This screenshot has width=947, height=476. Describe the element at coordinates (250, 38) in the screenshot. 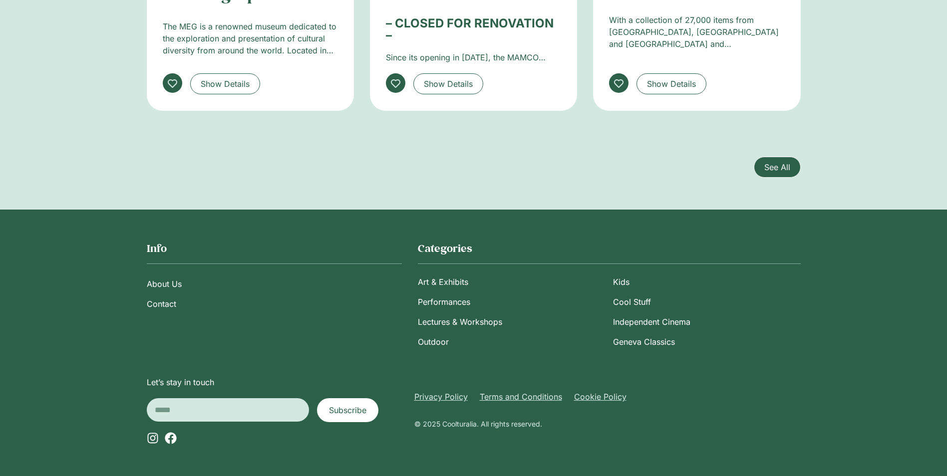

I see `p: The MEG is a renowned museum dedicated to the exploration and presentation of cultural diversity ...` at that location.